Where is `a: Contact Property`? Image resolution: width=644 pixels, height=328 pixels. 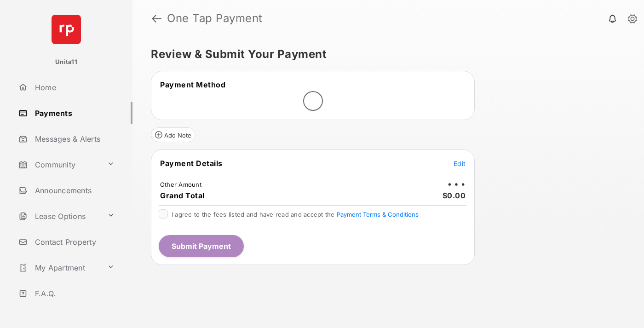 a: Contact Property is located at coordinates (73, 242).